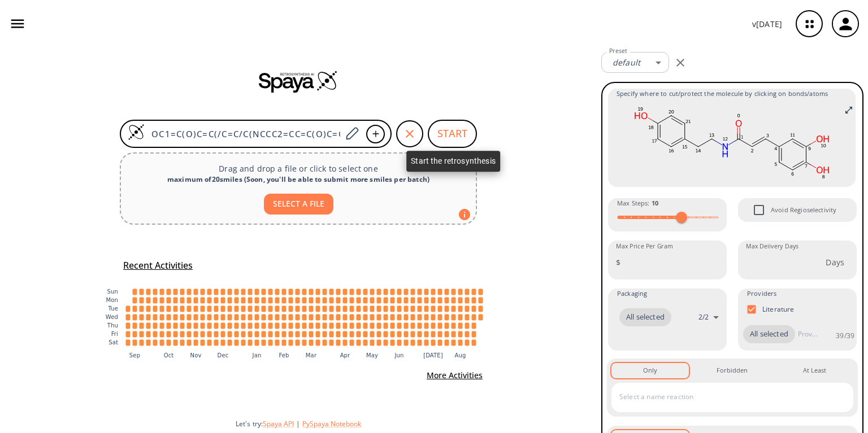 The height and width of the screenshot is (433, 868). Describe the element at coordinates (223, 355) in the screenshot. I see `text: Dec` at that location.